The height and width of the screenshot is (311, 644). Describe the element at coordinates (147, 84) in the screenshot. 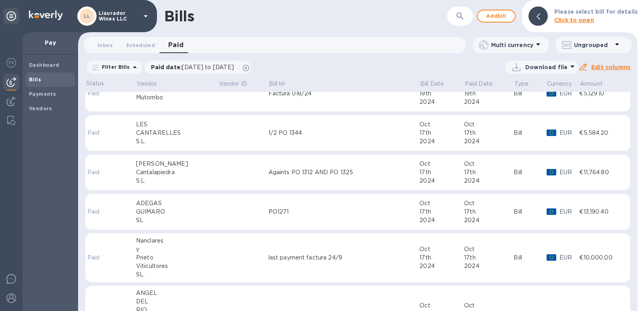

I see `p: Vendor` at that location.